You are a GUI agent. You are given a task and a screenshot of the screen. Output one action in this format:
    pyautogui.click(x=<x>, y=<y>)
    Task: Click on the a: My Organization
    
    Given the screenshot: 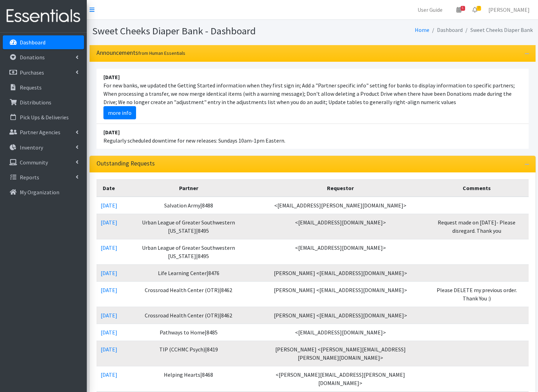 What is the action you would take?
    pyautogui.click(x=43, y=192)
    